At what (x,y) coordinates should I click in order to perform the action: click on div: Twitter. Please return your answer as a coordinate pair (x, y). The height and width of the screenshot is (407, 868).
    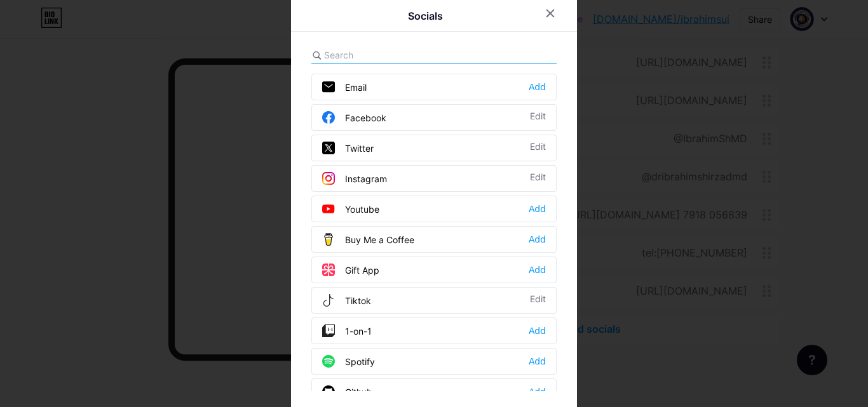
    Looking at the image, I should click on (347, 148).